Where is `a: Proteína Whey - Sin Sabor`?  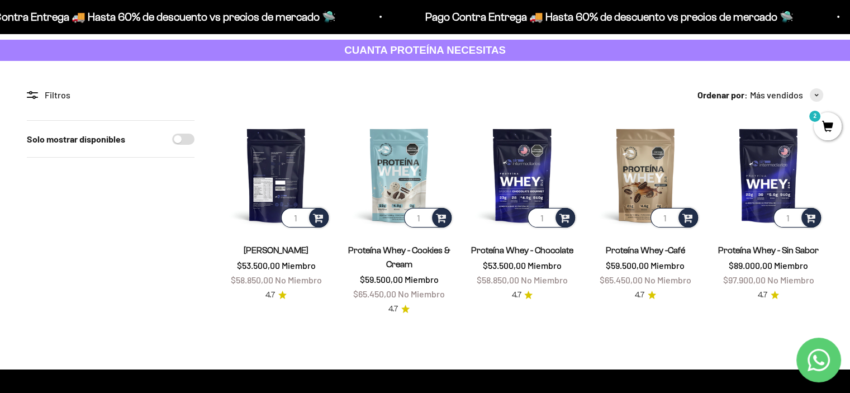 a: Proteína Whey - Sin Sabor is located at coordinates (768, 250).